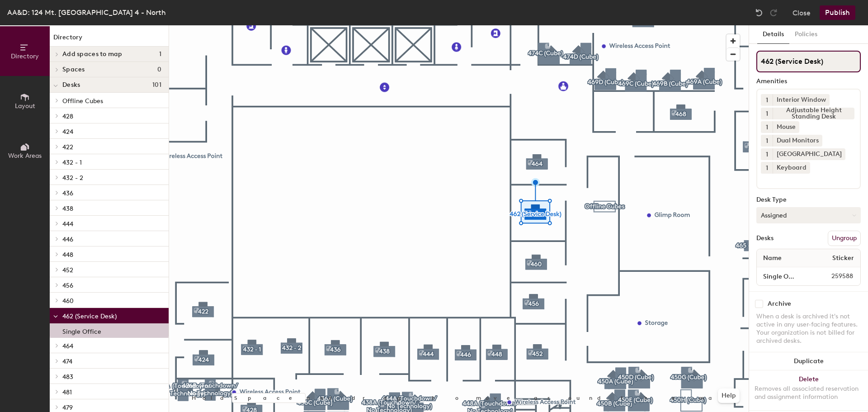  What do you see at coordinates (109, 39) in the screenshot?
I see `h1: Directory` at bounding box center [109, 39].